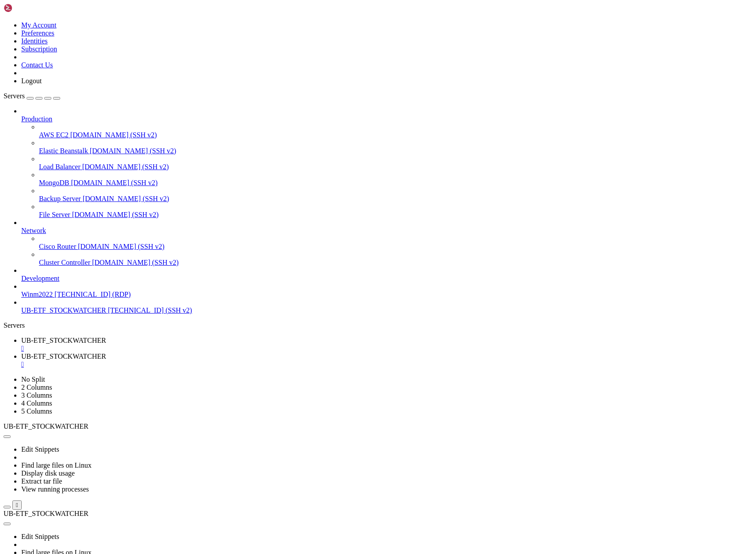 The image size is (756, 554). What do you see at coordinates (37, 65) in the screenshot?
I see `a: Contact Us` at bounding box center [37, 65].